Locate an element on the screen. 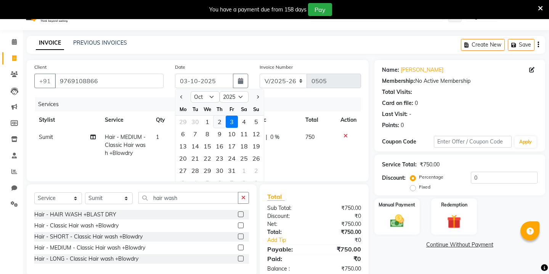 Image resolution: width=549 pixels, height=274 pixels. div: 7 is located at coordinates (195, 134).